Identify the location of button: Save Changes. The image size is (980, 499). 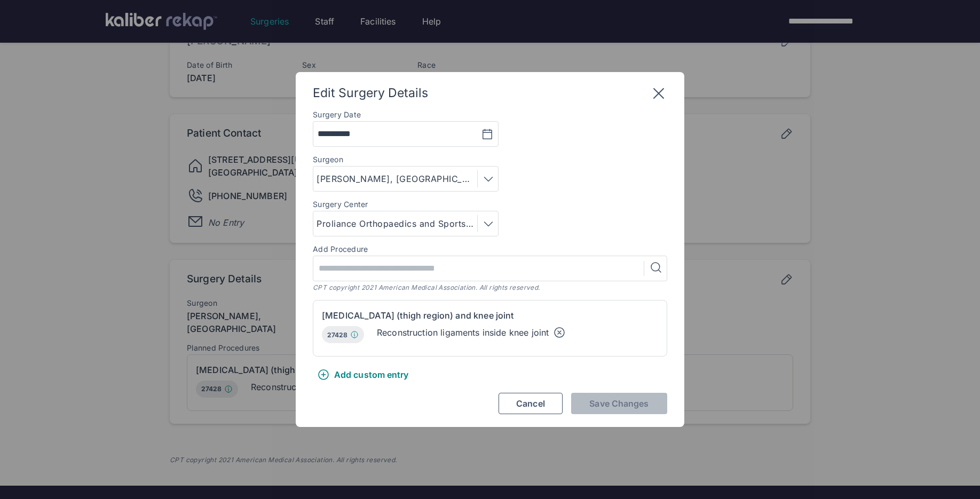
(619, 404).